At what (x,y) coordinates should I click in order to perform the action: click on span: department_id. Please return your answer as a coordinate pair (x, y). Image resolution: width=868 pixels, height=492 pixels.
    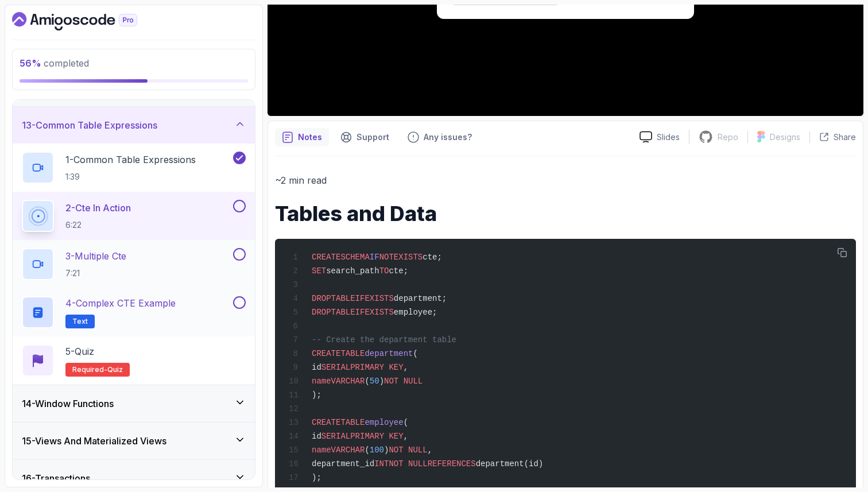
    Looking at the image, I should click on (343, 463).